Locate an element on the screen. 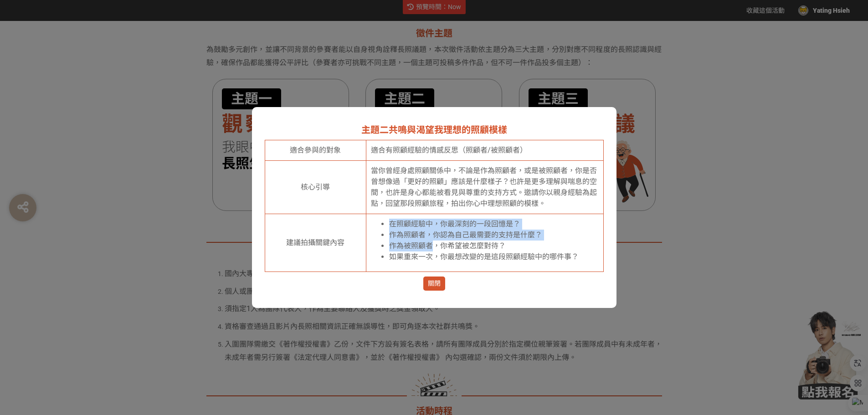  p: 適合參與的對象 is located at coordinates (316, 151).